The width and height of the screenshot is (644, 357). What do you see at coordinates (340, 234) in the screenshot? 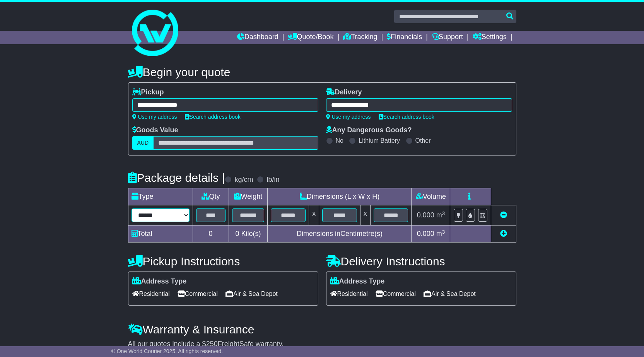
I see `td: Dimensions in Centimetre(s)` at bounding box center [340, 234].